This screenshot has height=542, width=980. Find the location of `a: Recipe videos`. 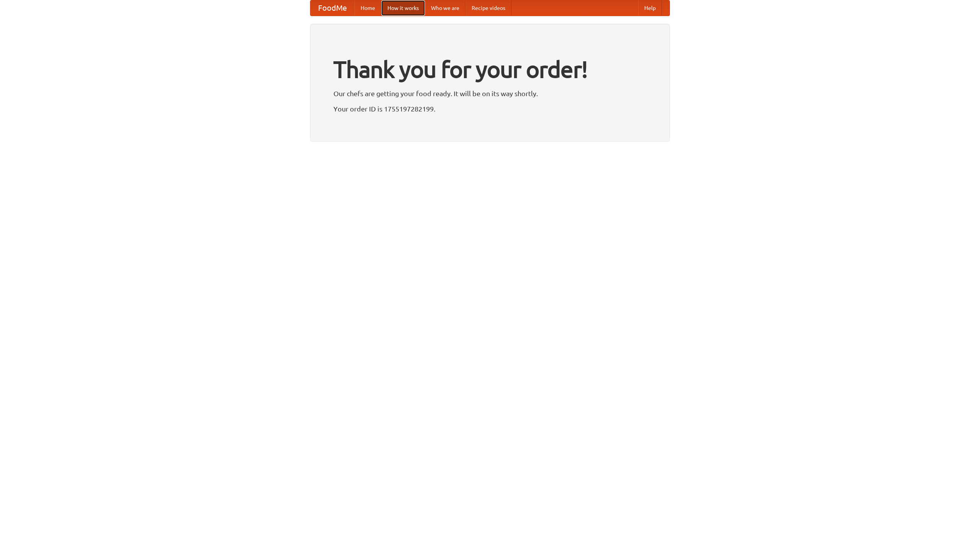

a: Recipe videos is located at coordinates (488, 8).